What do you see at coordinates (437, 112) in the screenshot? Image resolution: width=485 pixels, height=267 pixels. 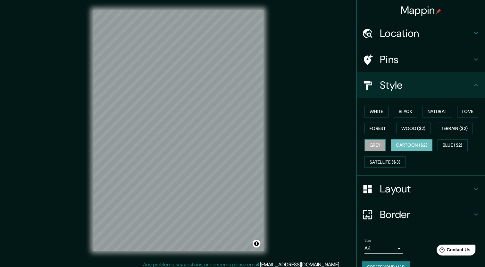 I see `button: Natural` at bounding box center [437, 112].